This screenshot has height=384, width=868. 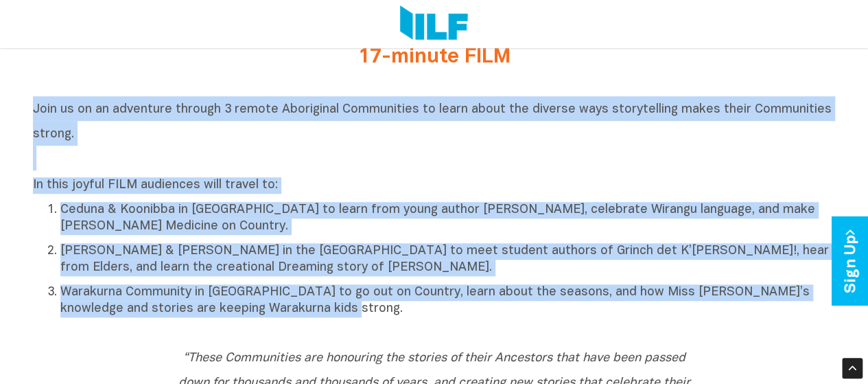 I want to click on h2: 17-minute FILM, so click(x=435, y=57).